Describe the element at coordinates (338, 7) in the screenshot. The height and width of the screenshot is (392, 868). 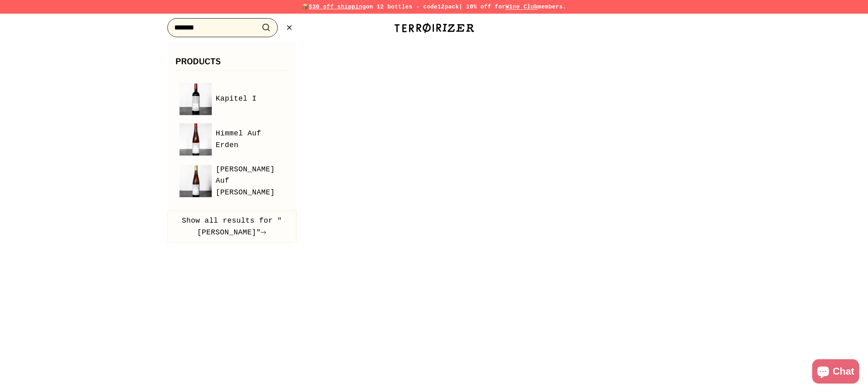
I see `span: $30 off shipping` at that location.